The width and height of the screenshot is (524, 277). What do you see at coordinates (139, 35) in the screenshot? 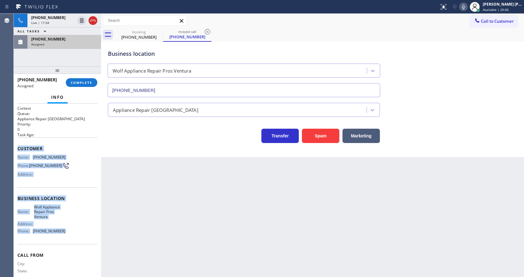
I see `div: (703) 509-3065` at bounding box center [139, 35].